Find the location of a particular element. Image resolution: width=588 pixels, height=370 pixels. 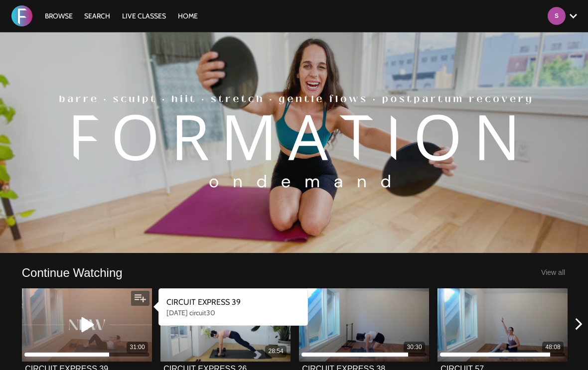

a: LIVE CLASSES is located at coordinates (144, 16).